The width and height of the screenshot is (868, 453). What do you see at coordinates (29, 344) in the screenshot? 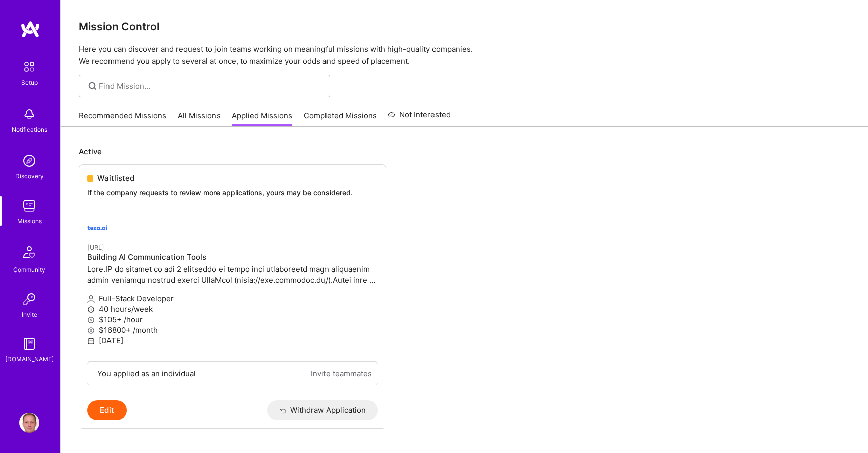
I see `img: guide book` at bounding box center [29, 344].